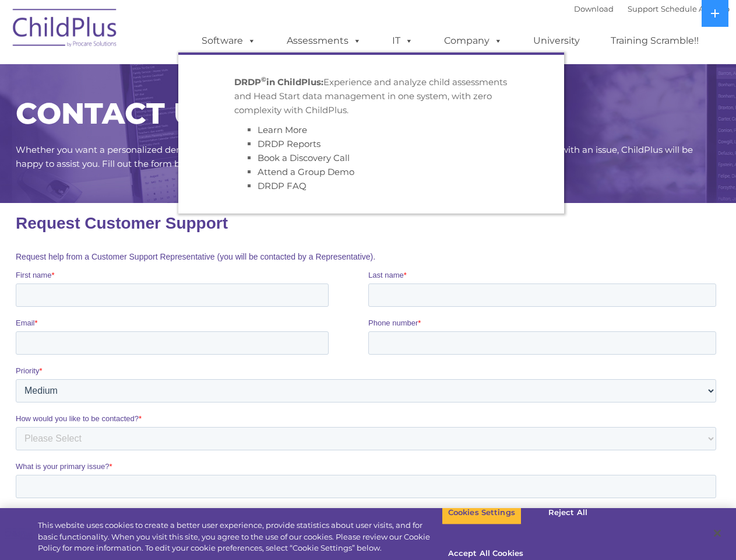  Describe the element at coordinates (372, 96) in the screenshot. I see `p: Experience and analyze child assessments and Head Start data management in one system, with zero ...` at that location.